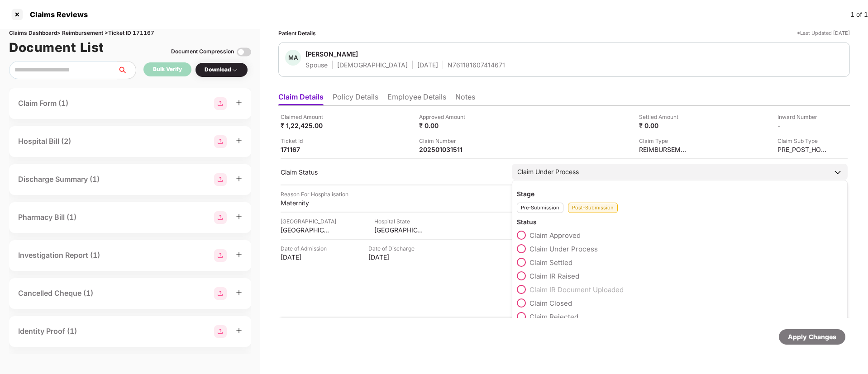 The image size is (868, 374). Describe the element at coordinates (563, 249) in the screenshot. I see `span: Claim Under Process` at that location.